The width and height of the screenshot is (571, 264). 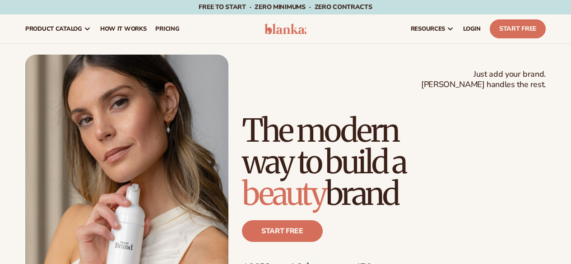 What do you see at coordinates (282, 231) in the screenshot?
I see `a: Start free` at bounding box center [282, 231].